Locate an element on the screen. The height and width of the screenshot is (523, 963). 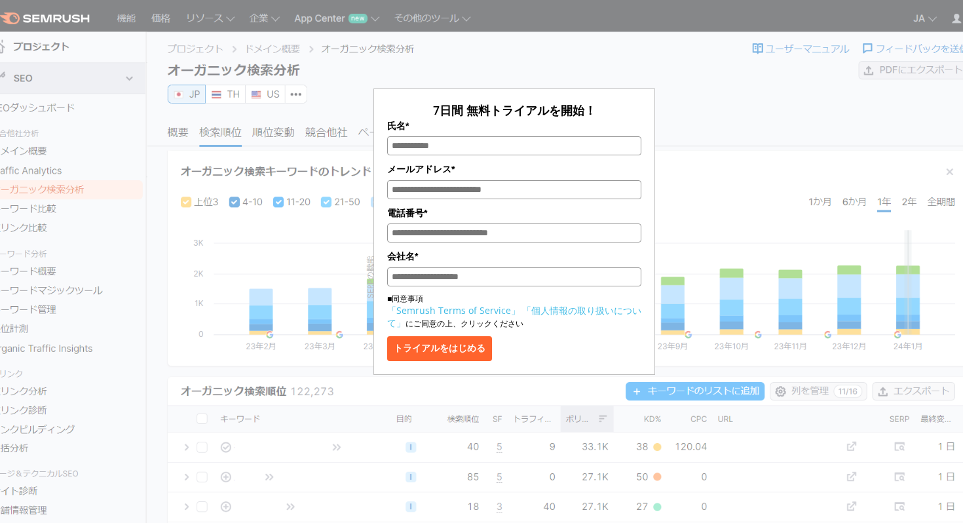
span: 7日間 無料トライアルを開始！ is located at coordinates (514, 110).